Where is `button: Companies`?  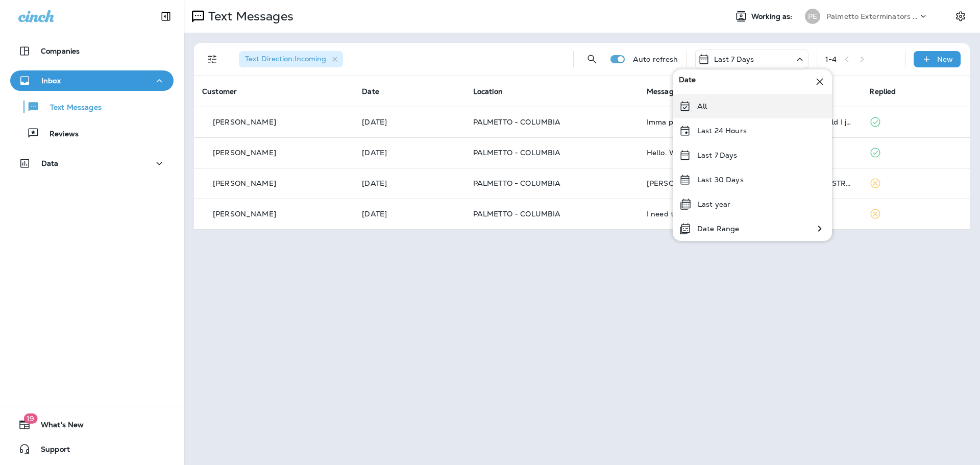 button: Companies is located at coordinates (92, 51).